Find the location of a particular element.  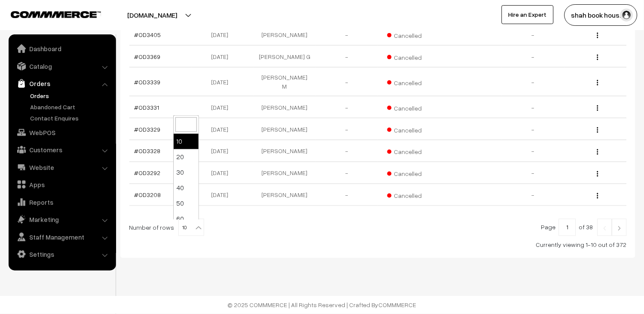

li: 30 is located at coordinates (186, 172).